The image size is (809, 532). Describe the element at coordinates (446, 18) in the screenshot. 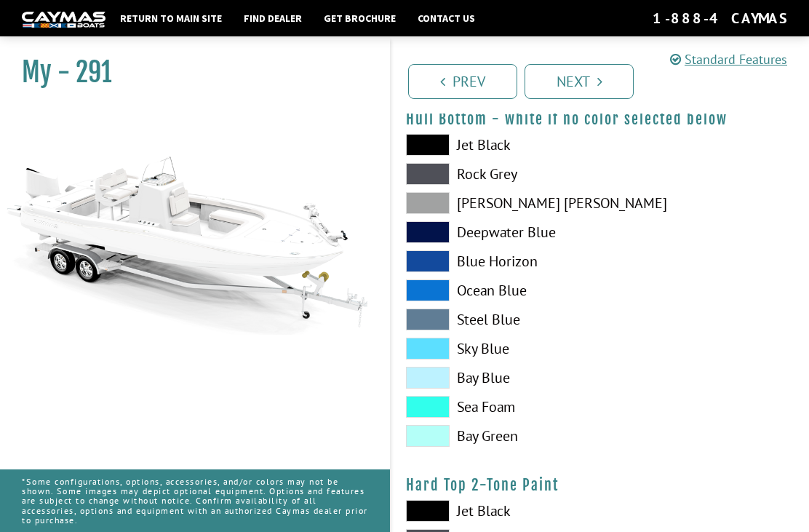

I see `a: Contact Us` at that location.